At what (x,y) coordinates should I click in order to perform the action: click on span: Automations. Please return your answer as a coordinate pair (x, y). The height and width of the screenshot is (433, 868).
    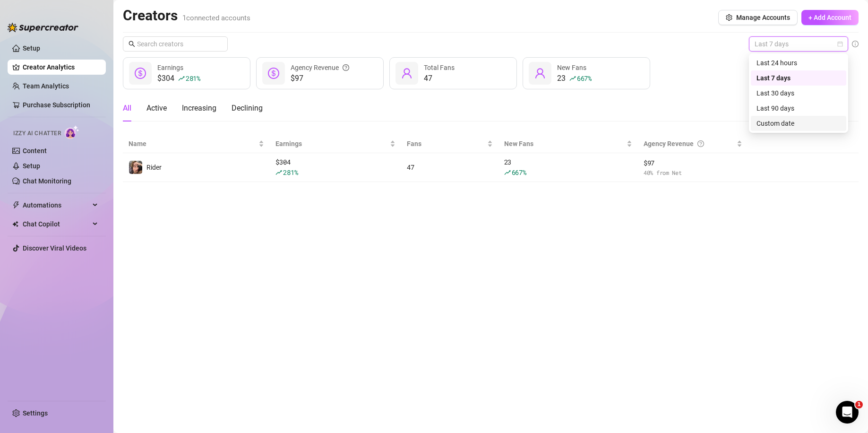
    Looking at the image, I should click on (56, 205).